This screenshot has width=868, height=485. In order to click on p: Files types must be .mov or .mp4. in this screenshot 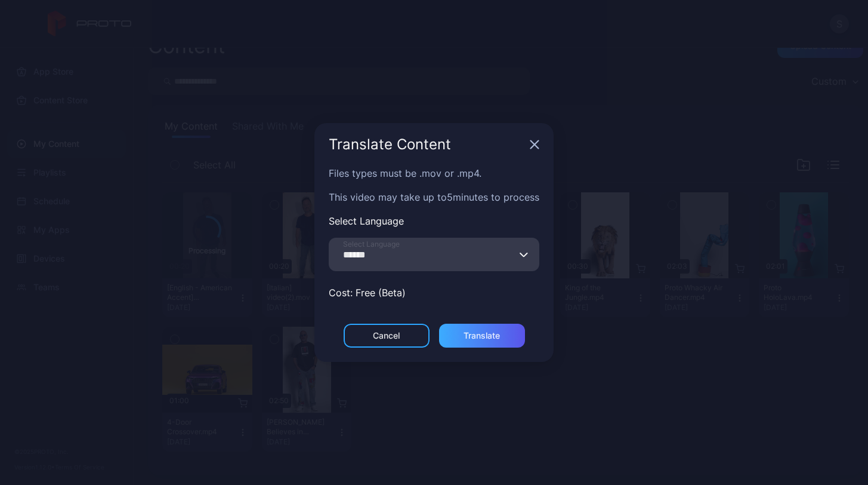, I will do `click(434, 173)`.